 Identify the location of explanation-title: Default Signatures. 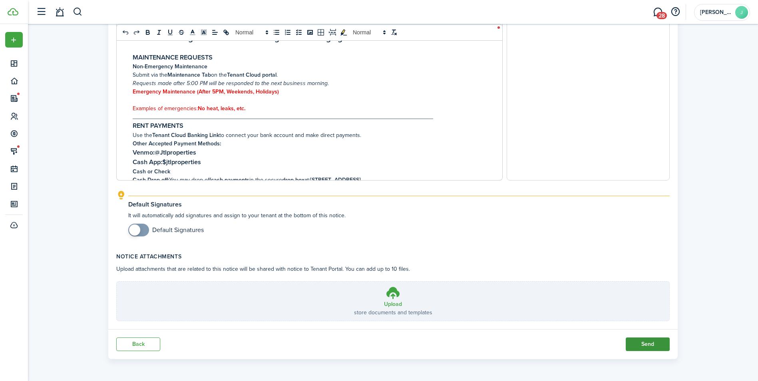
(399, 205).